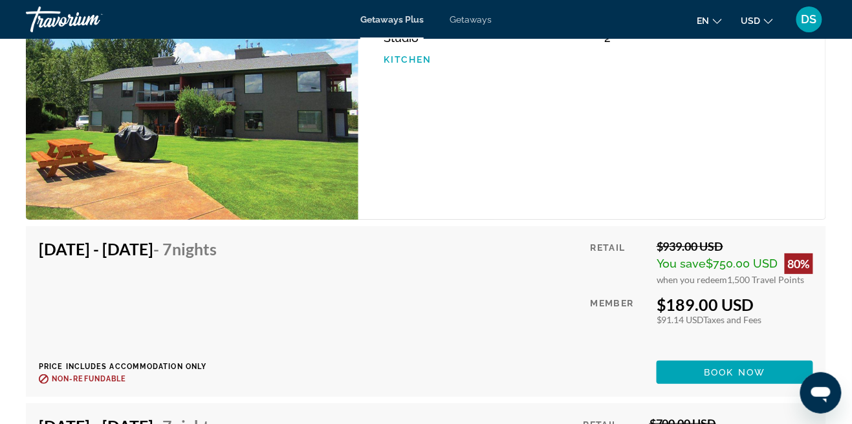  I want to click on p: Price includes accommodation only, so click(133, 367).